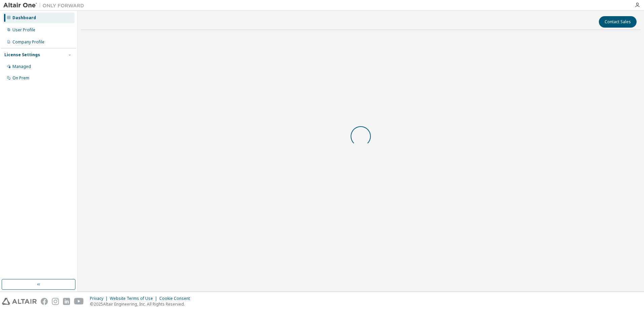  I want to click on div: On Prem, so click(21, 78).